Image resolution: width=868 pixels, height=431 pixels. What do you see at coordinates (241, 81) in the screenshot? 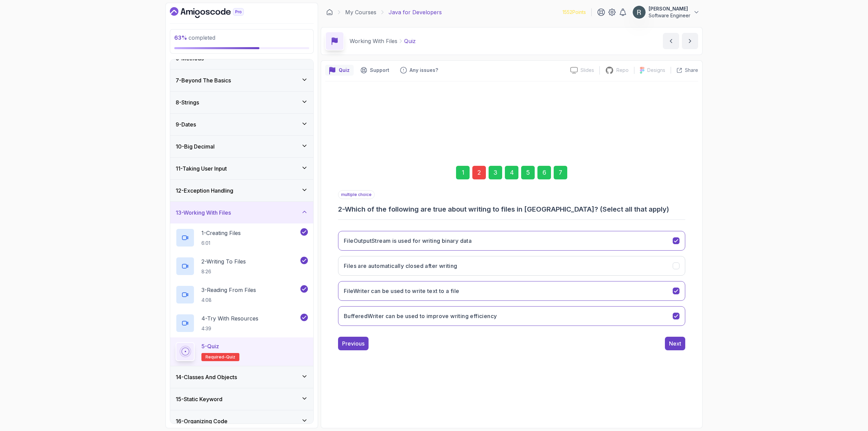
I see `button: 7-Beyond The Basics` at bounding box center [241, 81].